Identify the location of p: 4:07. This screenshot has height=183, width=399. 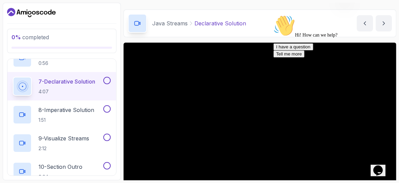
(67, 91).